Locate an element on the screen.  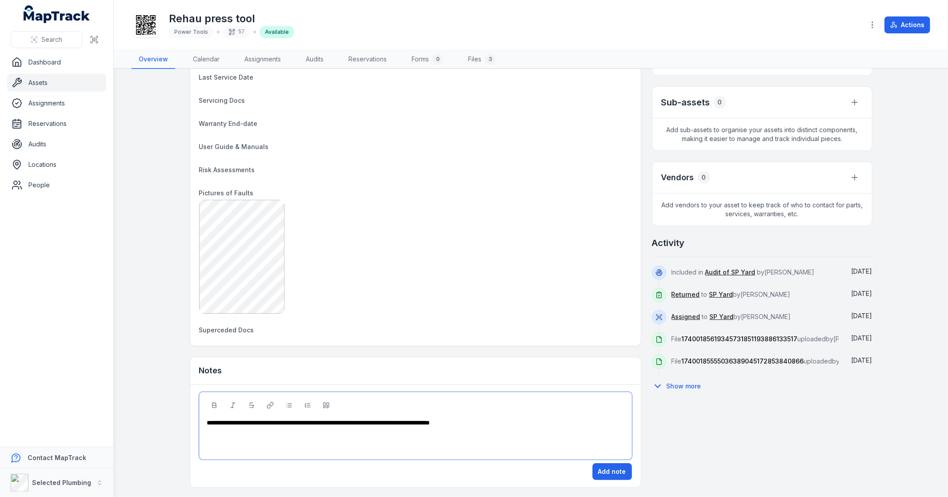
span: Search is located at coordinates (52, 40).